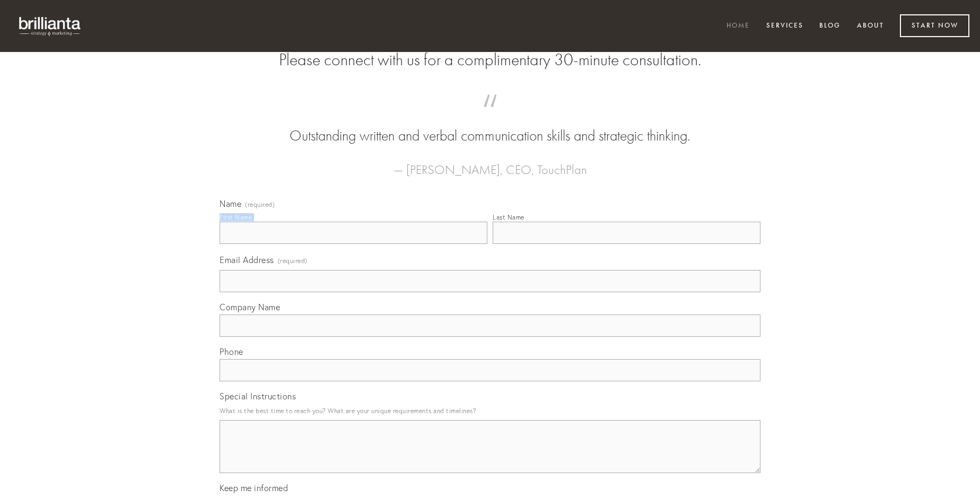 This screenshot has height=498, width=980. I want to click on a: Blog, so click(830, 26).